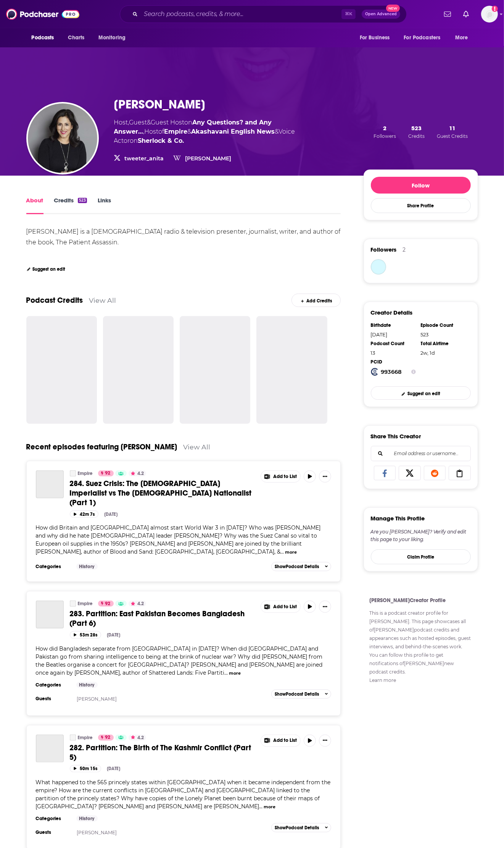 The image size is (504, 848). I want to click on div: Total Airtime, so click(444, 344).